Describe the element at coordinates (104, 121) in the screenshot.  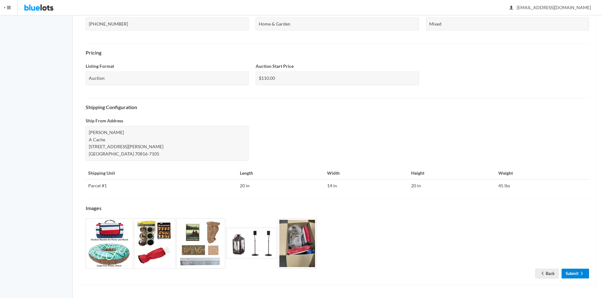
I see `label: Ship From Address` at that location.